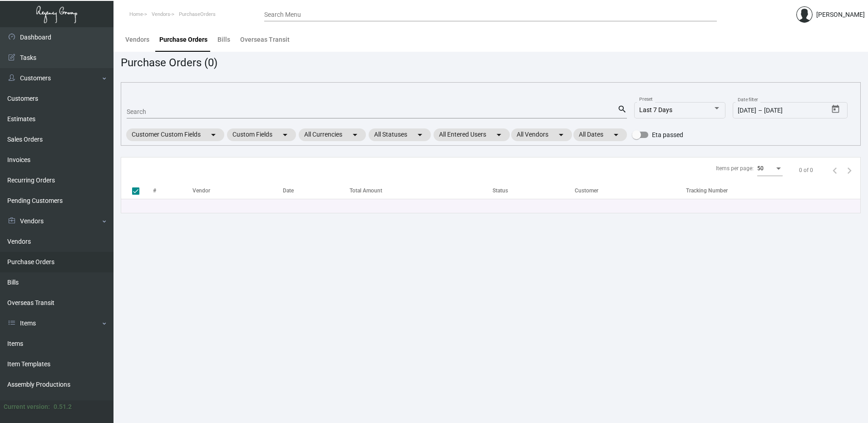  I want to click on span: Last 7 Days, so click(655, 110).